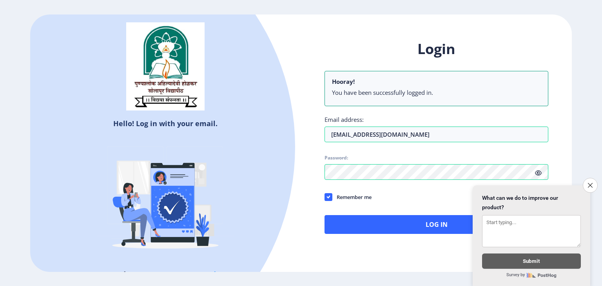  What do you see at coordinates (344, 120) in the screenshot?
I see `label: Email address:` at bounding box center [344, 120].